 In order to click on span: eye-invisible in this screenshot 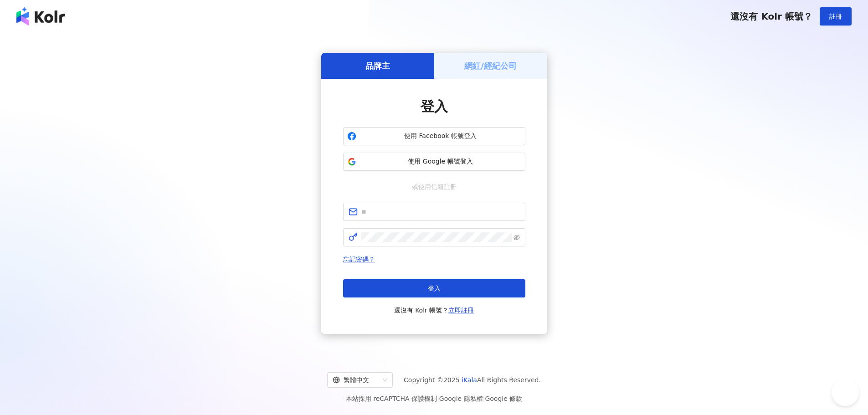, I will do `click(516, 237)`.